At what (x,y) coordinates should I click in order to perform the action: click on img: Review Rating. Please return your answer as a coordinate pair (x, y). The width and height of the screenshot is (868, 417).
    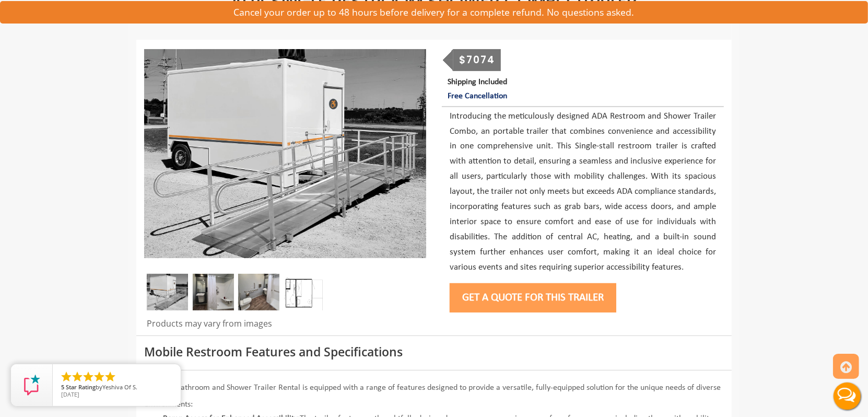
    Looking at the image, I should click on (32, 385).